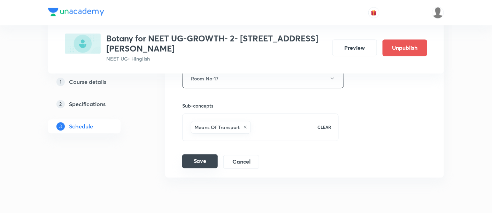  What do you see at coordinates (241, 162) in the screenshot?
I see `button: Cancel` at bounding box center [241, 162].